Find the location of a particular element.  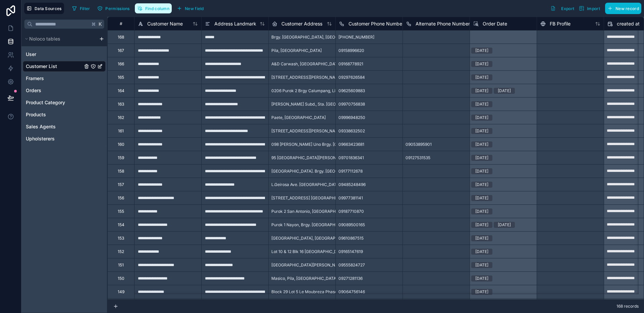

span: 09625609883 is located at coordinates (351, 91).